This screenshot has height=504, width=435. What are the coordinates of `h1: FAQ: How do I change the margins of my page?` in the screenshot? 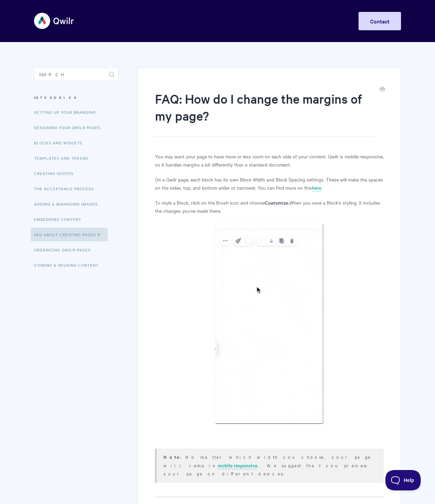 It's located at (264, 113).